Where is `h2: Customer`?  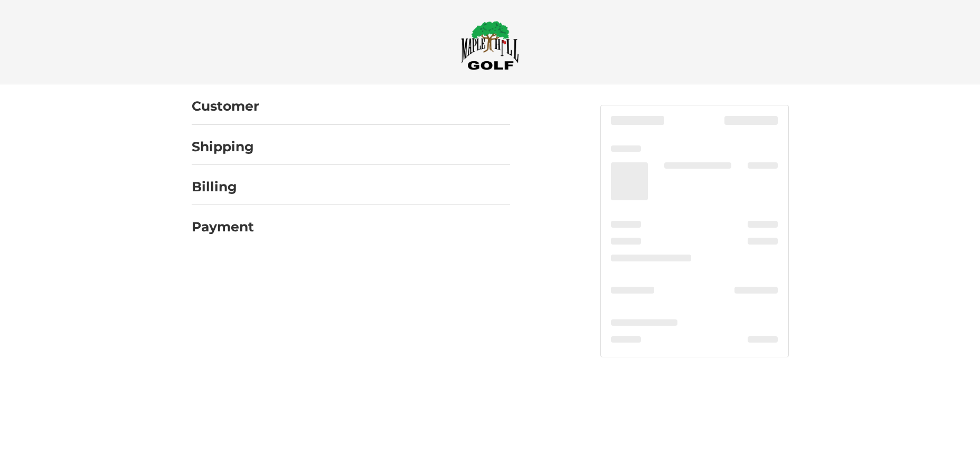 h2: Customer is located at coordinates (226, 106).